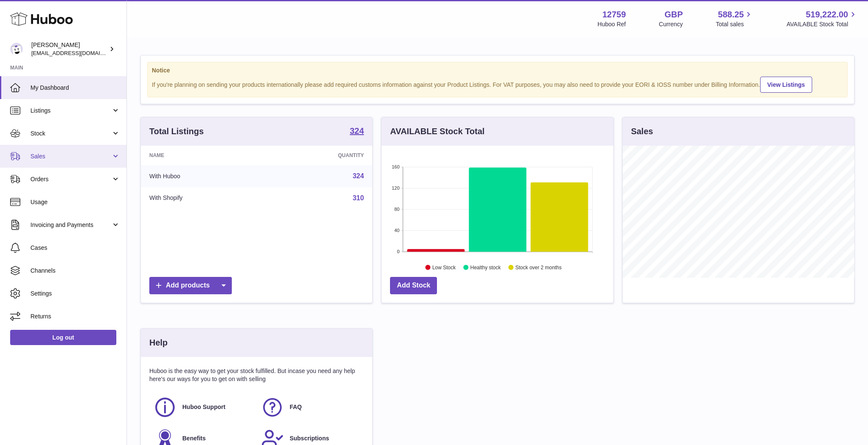 Image resolution: width=868 pixels, height=445 pixels. What do you see at coordinates (822, 18) in the screenshot?
I see `a: 519,222.00 AVAILABLE Stock Total` at bounding box center [822, 18].